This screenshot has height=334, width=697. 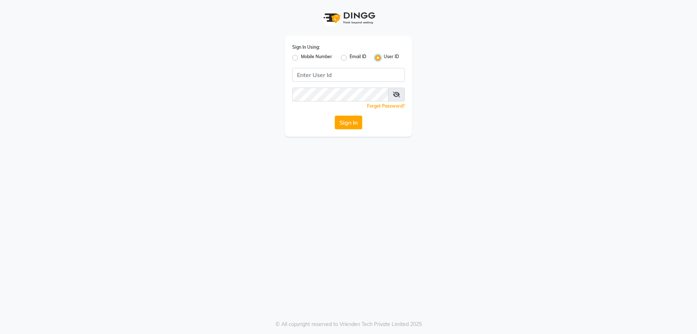 I want to click on a: Forgot Password?, so click(x=386, y=106).